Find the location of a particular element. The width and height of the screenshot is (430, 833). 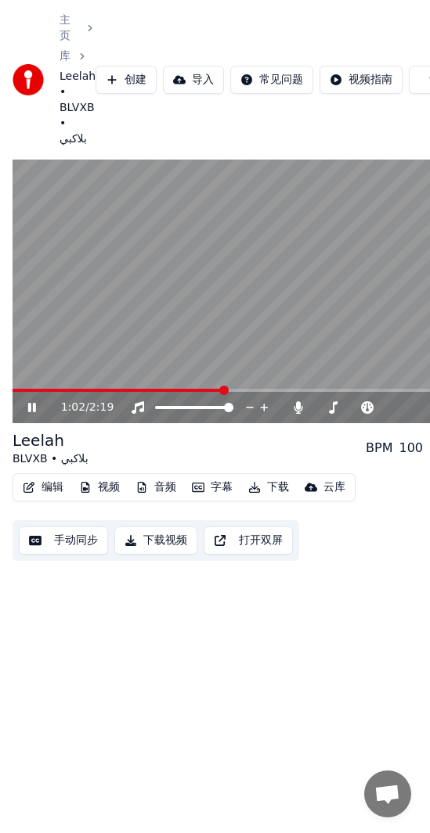

span: Leelah • BLVXB • بلاكبي is located at coordinates (77, 108).